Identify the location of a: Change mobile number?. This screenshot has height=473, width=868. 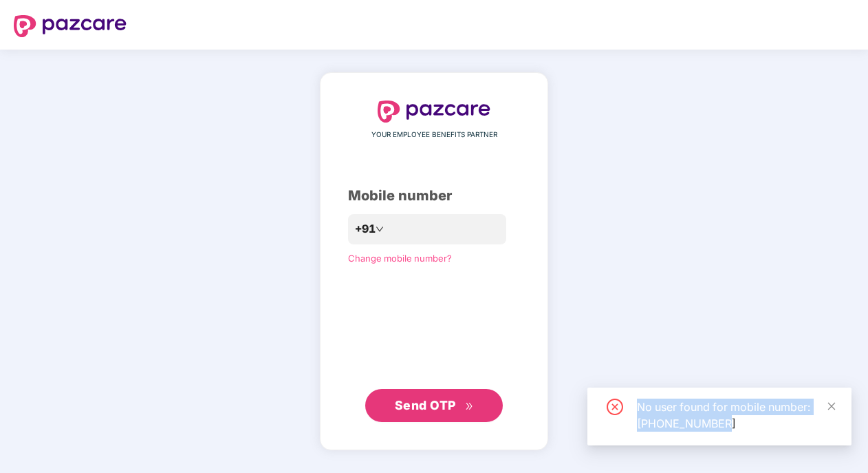
(399, 258).